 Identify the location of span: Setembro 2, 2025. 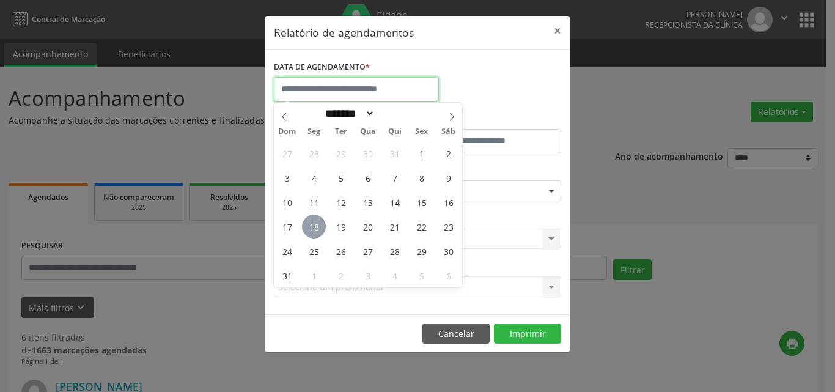
(341, 275).